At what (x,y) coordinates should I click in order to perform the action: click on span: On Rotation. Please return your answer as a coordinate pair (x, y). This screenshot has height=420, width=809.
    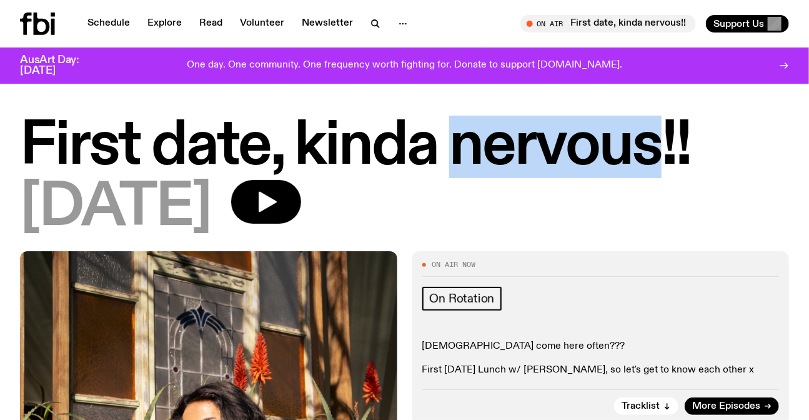
    Looking at the image, I should click on (462, 299).